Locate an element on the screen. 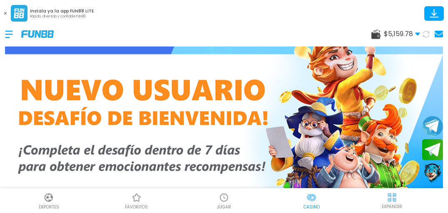 Image resolution: width=448 pixels, height=213 pixels. span: $ 5,159.78 is located at coordinates (402, 34).